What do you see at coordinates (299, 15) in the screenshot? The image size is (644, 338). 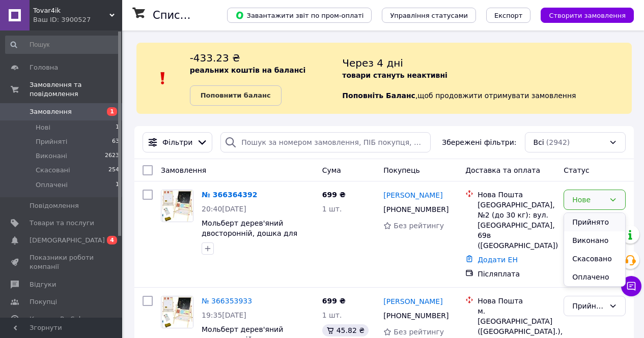 I see `button: Завантажити звіт по пром-оплаті` at bounding box center [299, 15].